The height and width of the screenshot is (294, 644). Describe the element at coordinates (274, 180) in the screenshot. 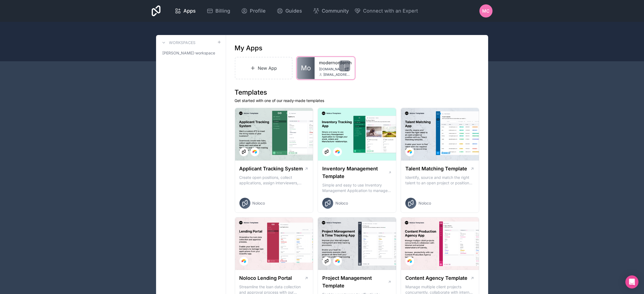

I see `p: Create open positions, collect applications, assign interviewers, centralise candidate feedback a...` at that location.